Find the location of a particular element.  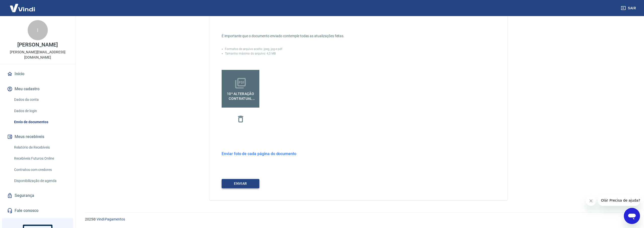

a: Vindi Pagamentos is located at coordinates (111, 219).